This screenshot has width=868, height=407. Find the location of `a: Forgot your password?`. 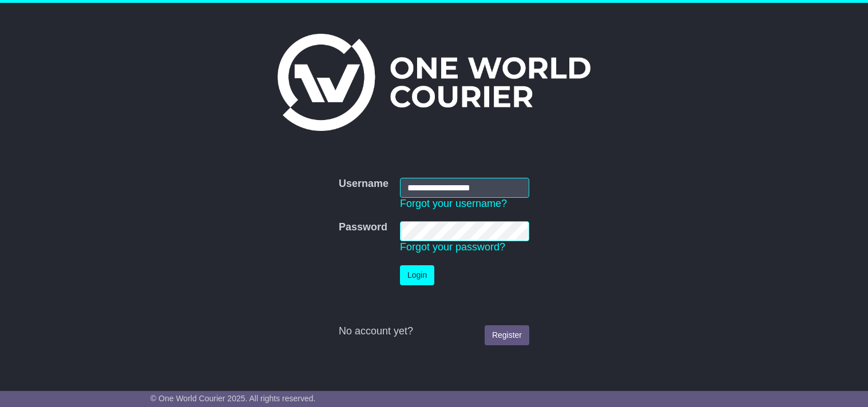

a: Forgot your password? is located at coordinates (453, 247).